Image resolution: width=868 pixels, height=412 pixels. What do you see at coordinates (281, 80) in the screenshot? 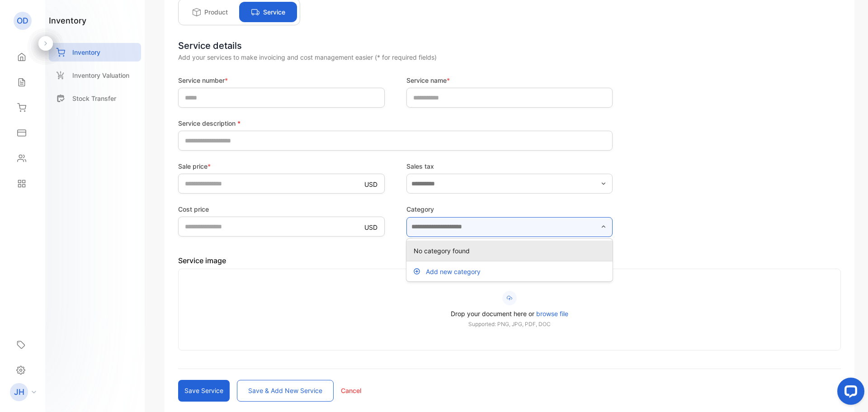
I see `label: Service number` at bounding box center [281, 80].